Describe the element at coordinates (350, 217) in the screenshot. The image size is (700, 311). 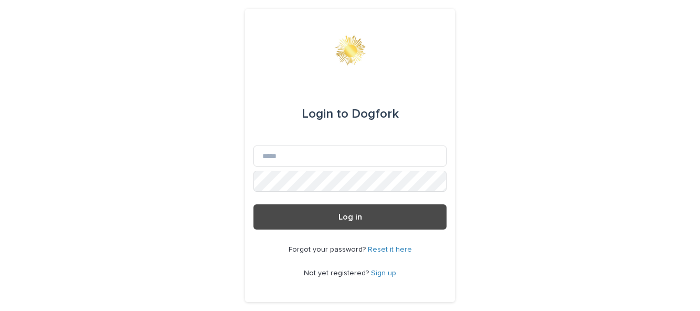
I see `span: Log in` at that location.